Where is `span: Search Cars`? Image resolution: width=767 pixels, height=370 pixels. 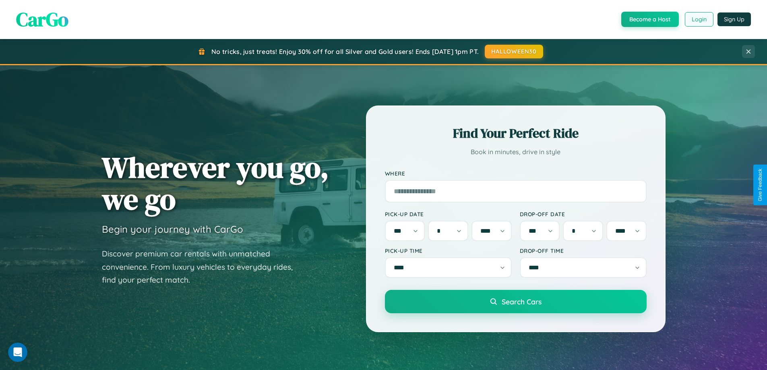 span: Search Cars is located at coordinates (521, 302).